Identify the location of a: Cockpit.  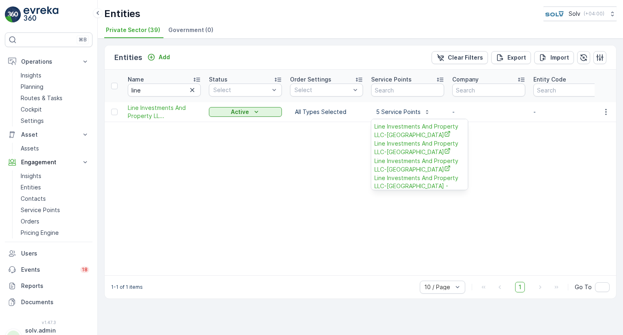
(55, 110).